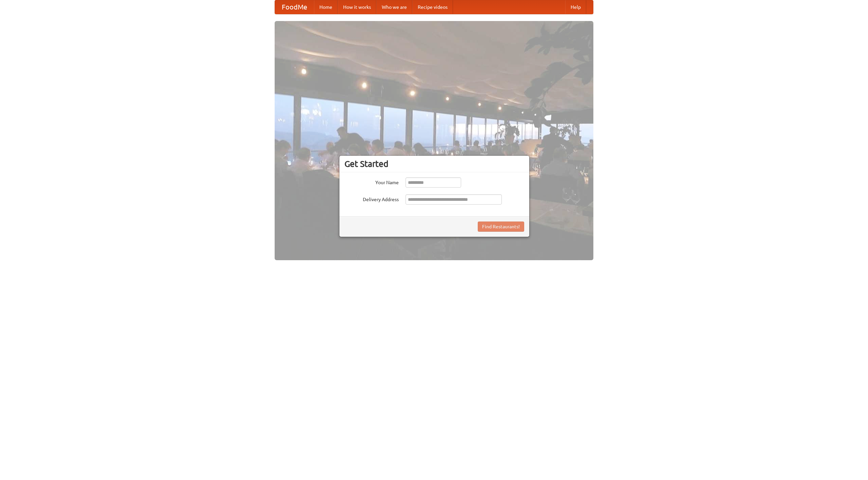  What do you see at coordinates (576, 7) in the screenshot?
I see `a: Help` at bounding box center [576, 7].